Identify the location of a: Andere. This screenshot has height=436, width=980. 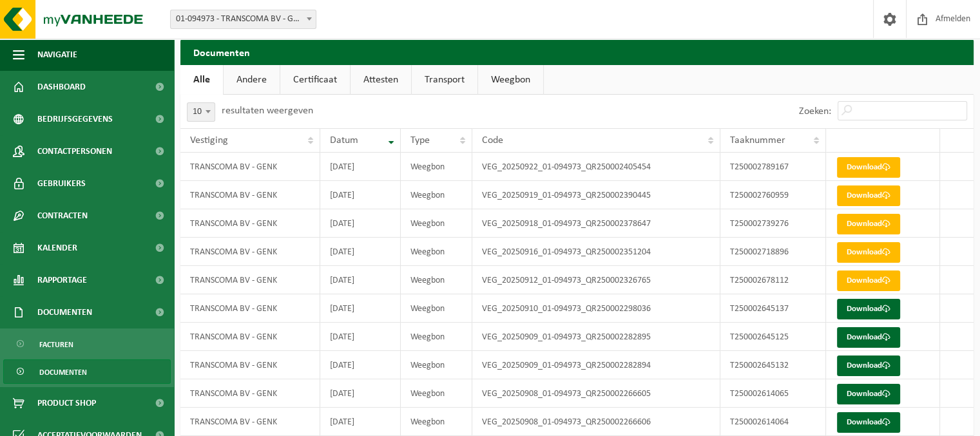
(251, 80).